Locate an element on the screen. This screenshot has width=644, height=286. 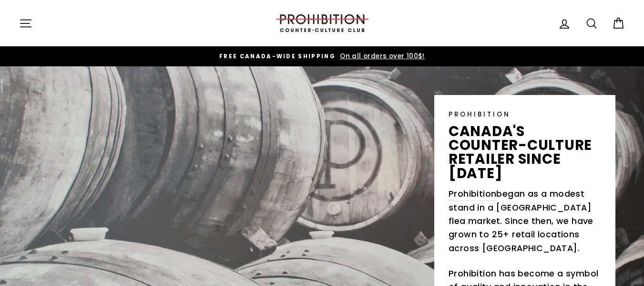
p: PROHIBITION is located at coordinates (525, 114).